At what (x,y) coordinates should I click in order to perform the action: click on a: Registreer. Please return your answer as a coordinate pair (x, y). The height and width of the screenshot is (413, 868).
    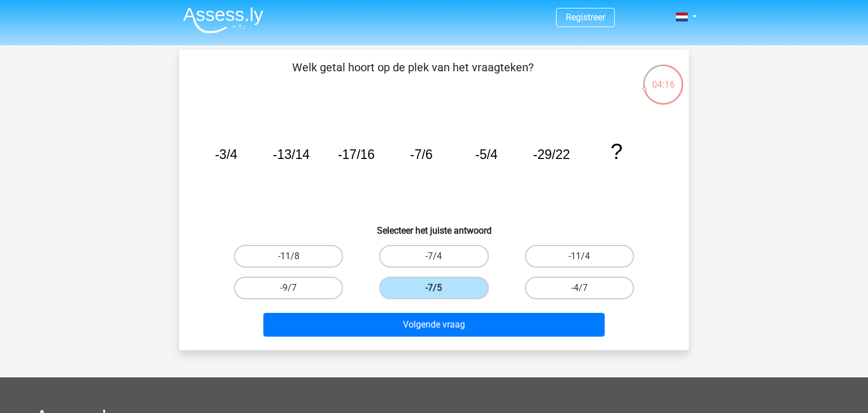
    Looking at the image, I should click on (586, 17).